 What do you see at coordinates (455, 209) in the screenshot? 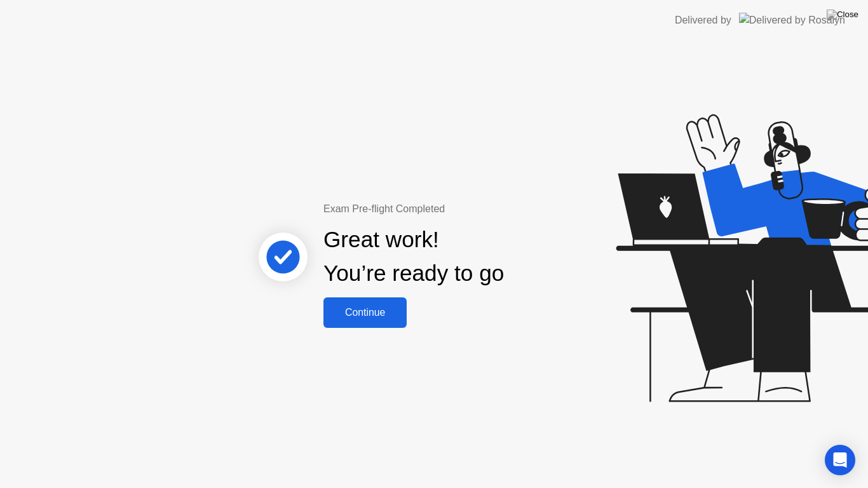
I see `div: Exam Pre-flight Completed` at bounding box center [455, 209].